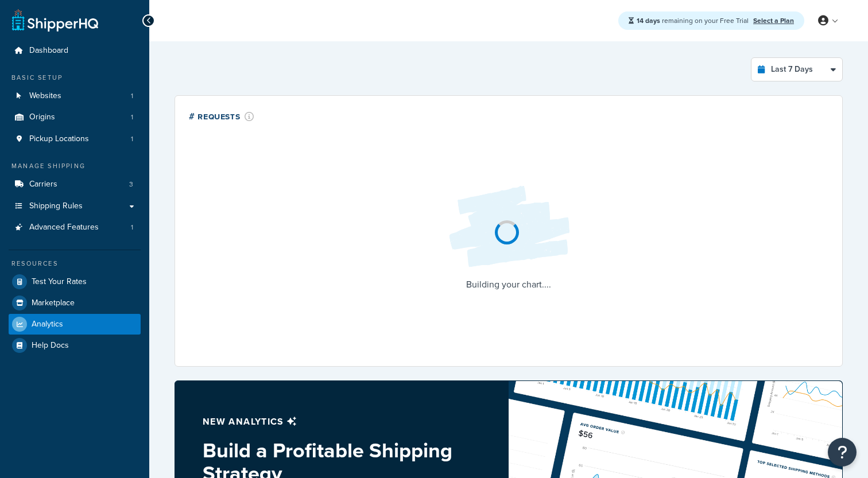 The height and width of the screenshot is (478, 868). What do you see at coordinates (75, 303) in the screenshot?
I see `li: Marketplace` at bounding box center [75, 303].